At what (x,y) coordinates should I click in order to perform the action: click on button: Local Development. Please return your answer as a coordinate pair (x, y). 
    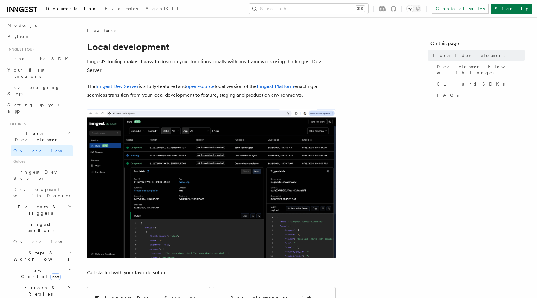
    Looking at the image, I should click on (39, 136).